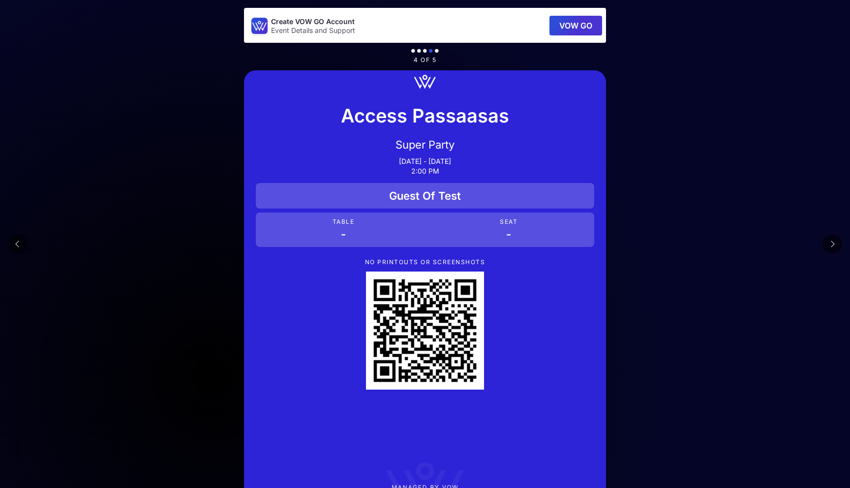  Describe the element at coordinates (343, 222) in the screenshot. I see `p: Table` at that location.